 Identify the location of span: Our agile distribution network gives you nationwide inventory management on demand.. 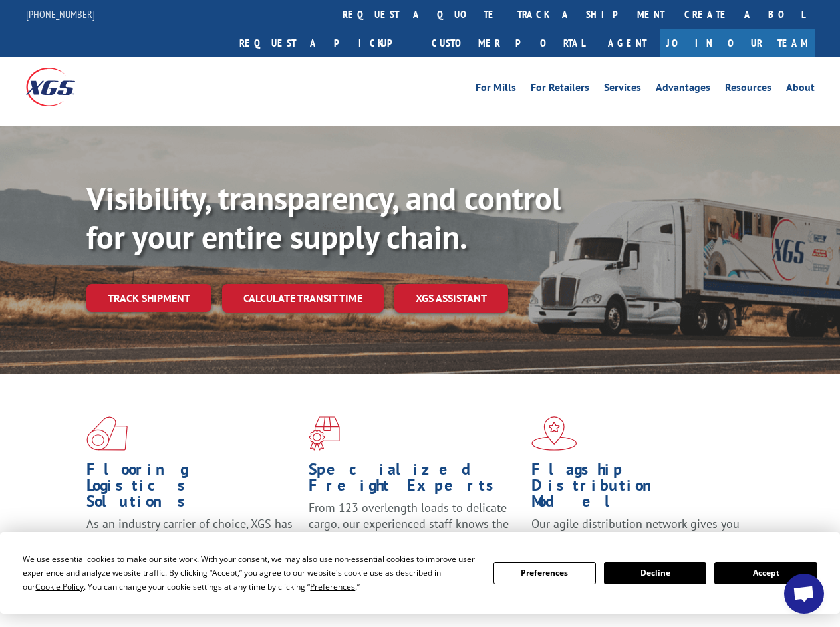
(635, 539).